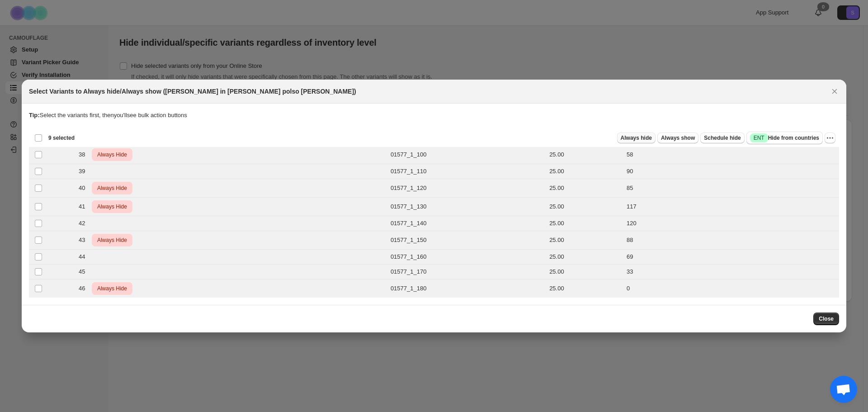 This screenshot has width=868, height=412. Describe the element at coordinates (467, 288) in the screenshot. I see `td: 01577_1_180` at that location.